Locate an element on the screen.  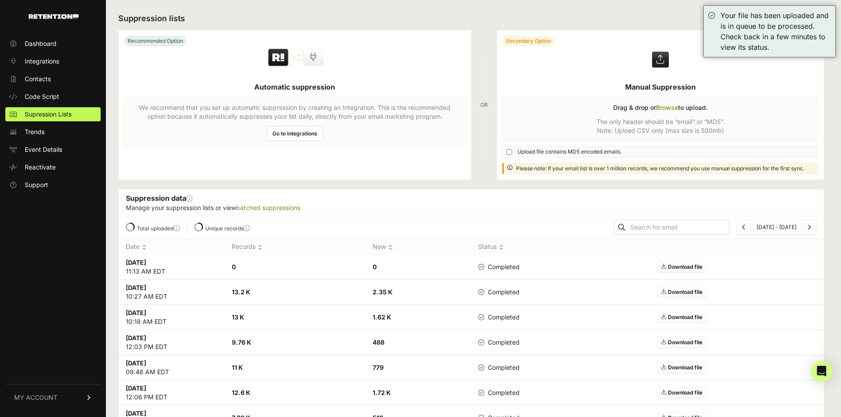
strong: 12.6 K is located at coordinates (241, 392).